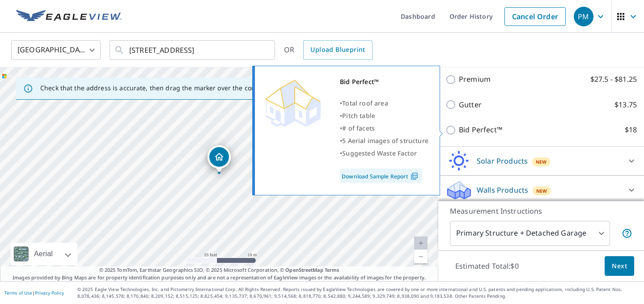 The width and height of the screenshot is (644, 304). I want to click on div: Bid Perfect™, so click(384, 81).